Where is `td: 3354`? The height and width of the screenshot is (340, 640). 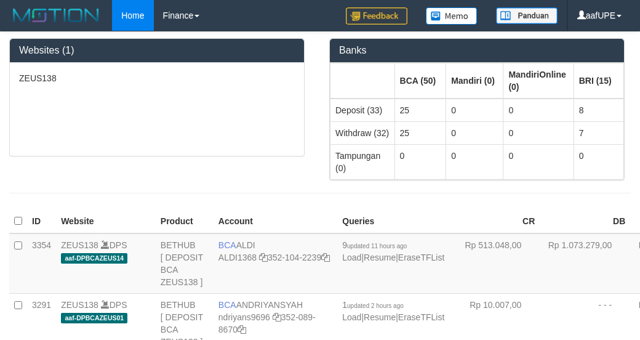 td: 3354 is located at coordinates (41, 263).